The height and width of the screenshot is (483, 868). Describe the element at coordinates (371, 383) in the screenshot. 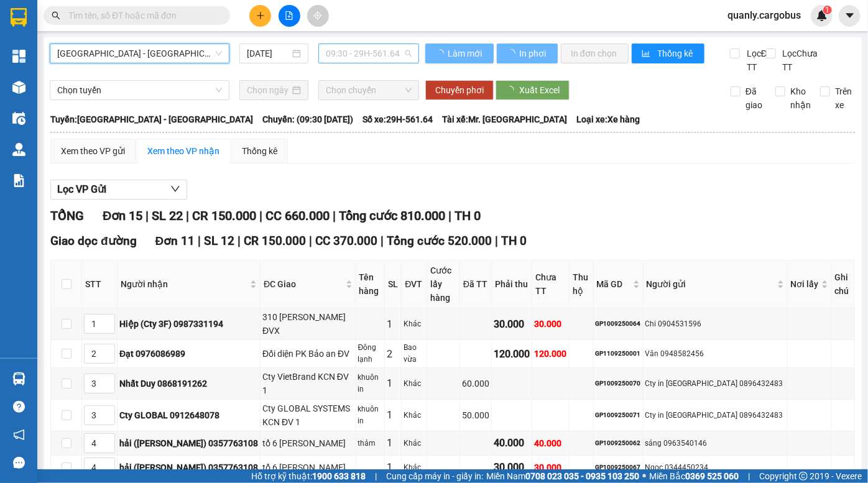

I see `div: khuôn in` at that location.